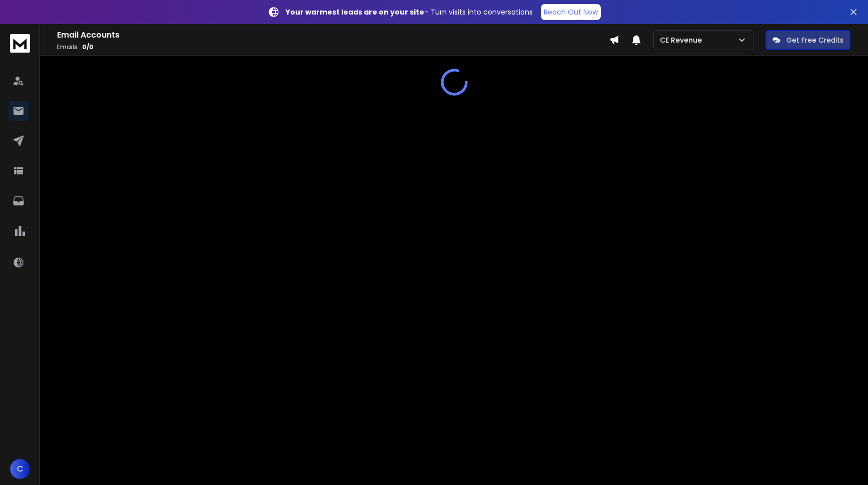 This screenshot has width=868, height=485. What do you see at coordinates (355, 12) in the screenshot?
I see `strong: Your warmest leads are on your site` at bounding box center [355, 12].